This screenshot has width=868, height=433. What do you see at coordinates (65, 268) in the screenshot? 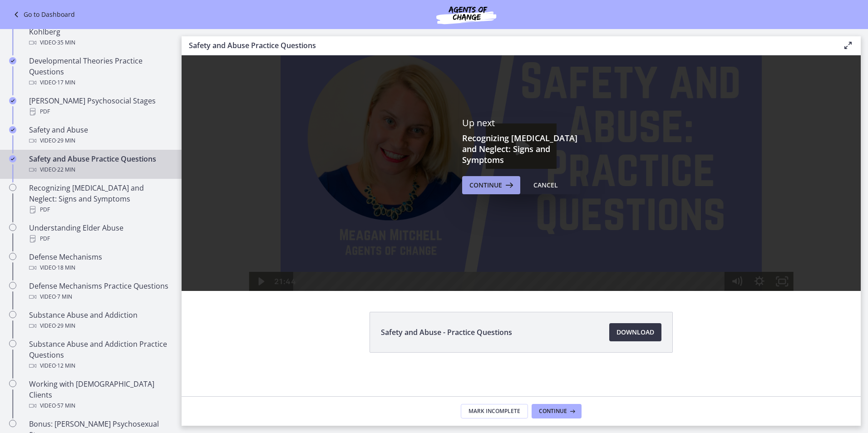
I see `span: · 18 min` at bounding box center [65, 268].